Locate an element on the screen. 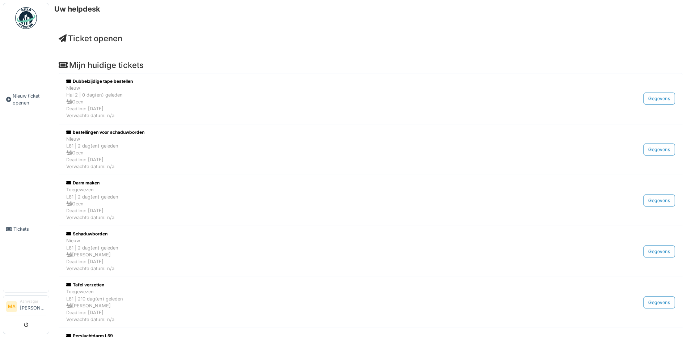  a: Tickets is located at coordinates (26, 229).